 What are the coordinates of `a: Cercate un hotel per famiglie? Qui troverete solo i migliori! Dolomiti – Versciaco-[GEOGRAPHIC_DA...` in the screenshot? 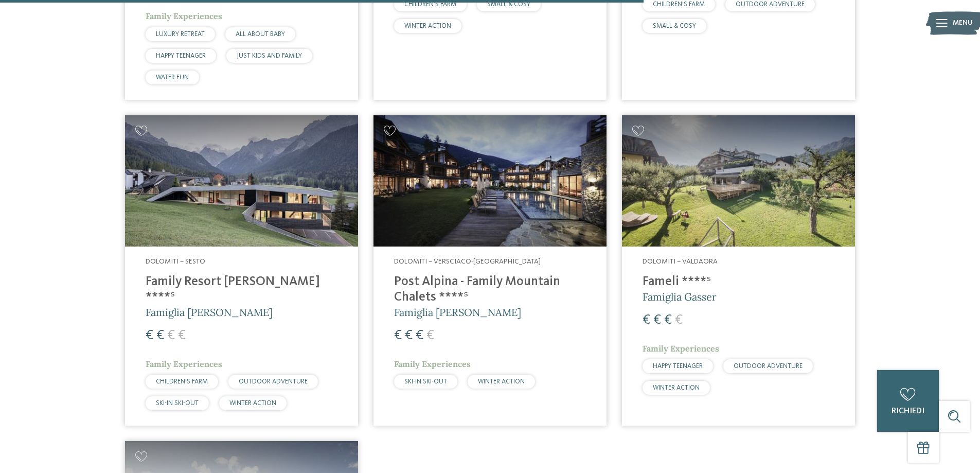 It's located at (490, 270).